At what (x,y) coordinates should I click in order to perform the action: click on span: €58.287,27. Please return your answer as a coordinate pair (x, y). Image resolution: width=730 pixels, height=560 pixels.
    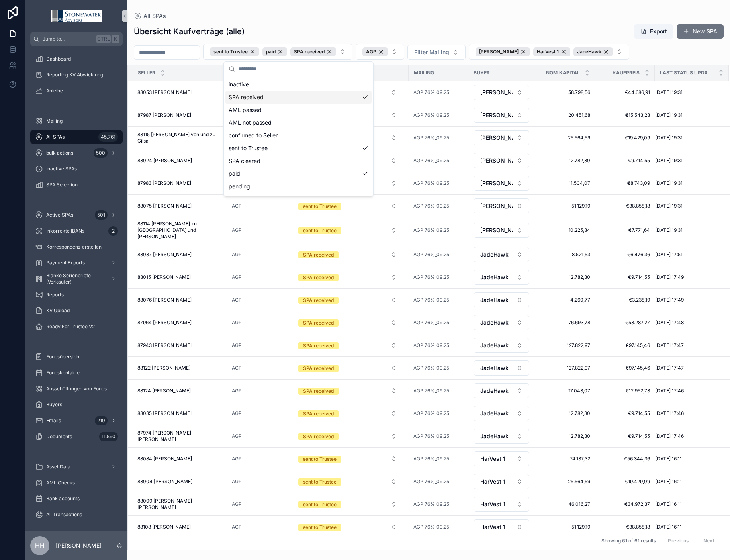
    Looking at the image, I should click on (625, 323).